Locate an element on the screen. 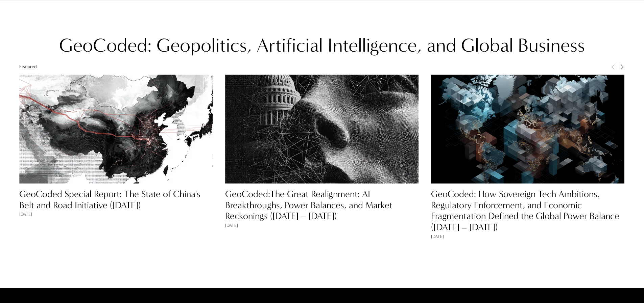  a: GeoCoded:The Great Realignment: AI Breakthroughs, Power Balances, and Market Reckonings (August 5... is located at coordinates (322, 129).